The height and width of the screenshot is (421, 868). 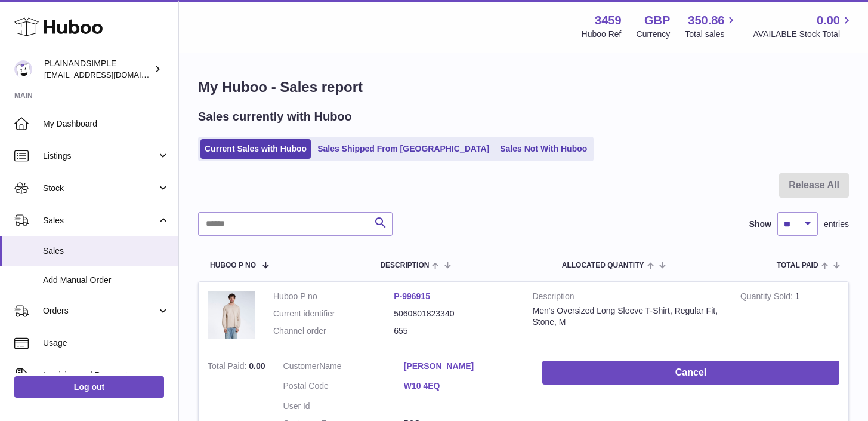 What do you see at coordinates (89, 387) in the screenshot?
I see `a: Log out` at bounding box center [89, 387].